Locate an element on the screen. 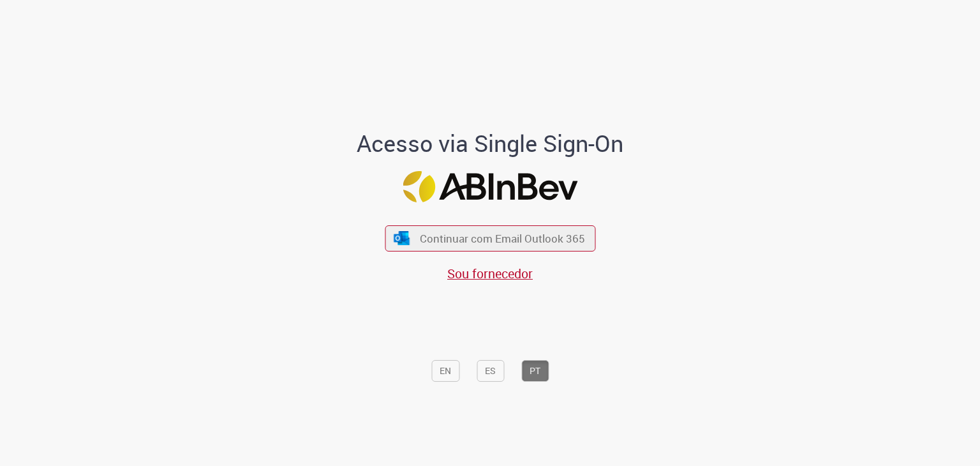  img: Logo ABInBev is located at coordinates (490, 187).